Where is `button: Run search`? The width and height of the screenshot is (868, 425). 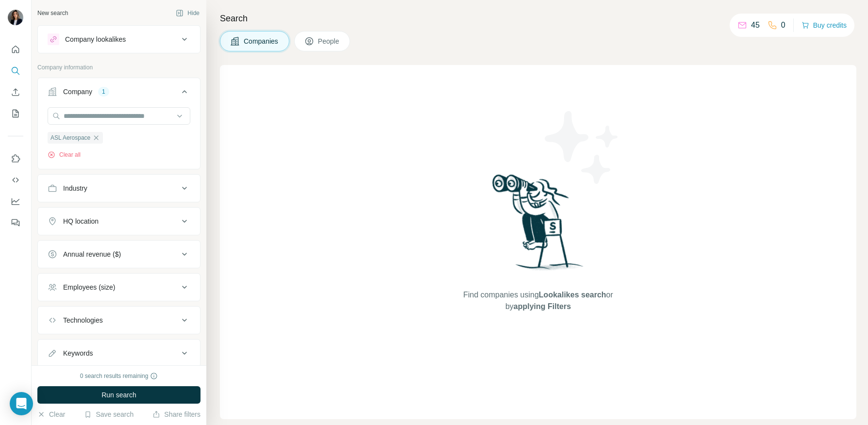 button: Run search is located at coordinates (119, 396).